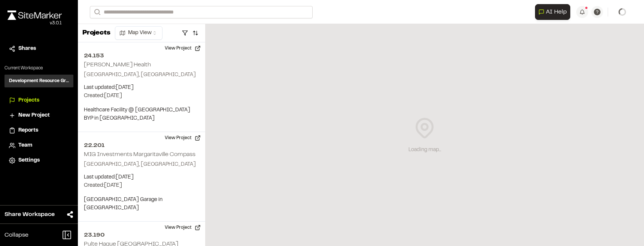 This screenshot has height=246, width=644. What do you see at coordinates (556, 12) in the screenshot?
I see `span: AI Help` at bounding box center [556, 12].